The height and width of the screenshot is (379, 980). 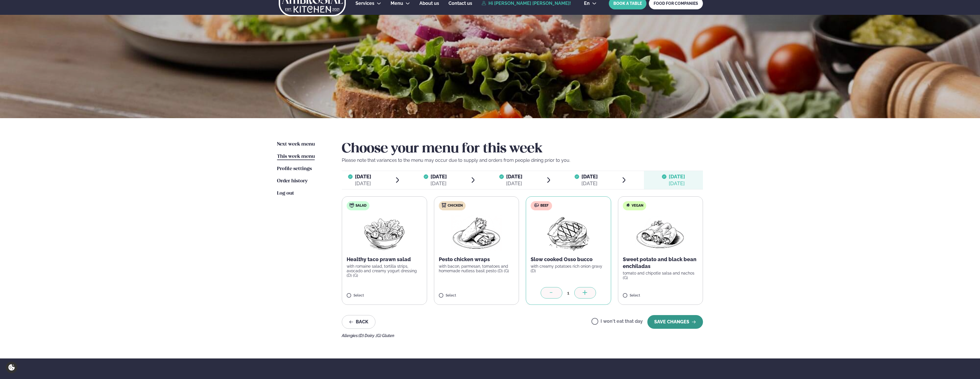 I want to click on p: Sweet potato and black bean enchiladas, so click(x=660, y=263).